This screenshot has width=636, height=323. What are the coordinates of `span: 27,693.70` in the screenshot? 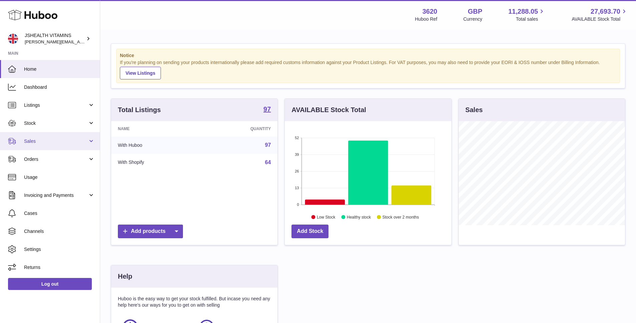 It's located at (606, 11).